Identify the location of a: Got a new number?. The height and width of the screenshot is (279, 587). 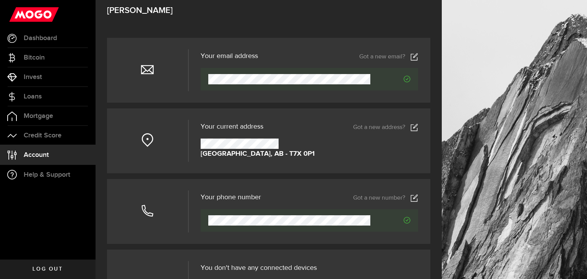
(386, 198).